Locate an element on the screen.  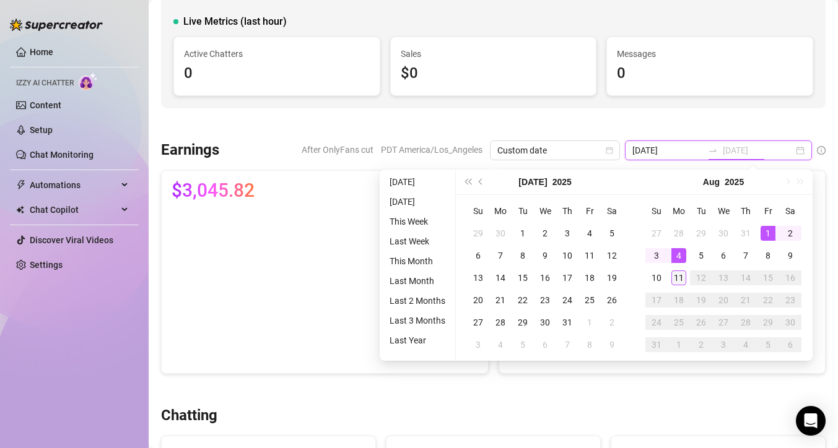
div: 26 is located at coordinates (612, 300).